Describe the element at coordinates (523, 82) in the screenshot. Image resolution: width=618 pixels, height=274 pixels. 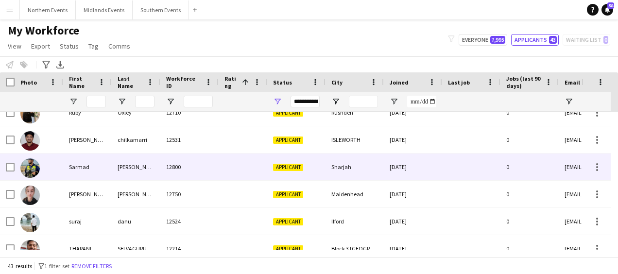
I see `span: Jobs (last 90 days)` at that location.